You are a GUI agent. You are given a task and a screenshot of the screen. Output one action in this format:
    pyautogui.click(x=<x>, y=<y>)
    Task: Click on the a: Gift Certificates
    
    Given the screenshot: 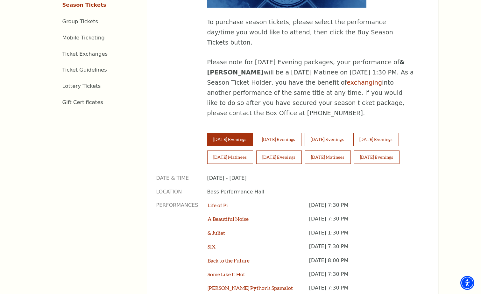 What is the action you would take?
    pyautogui.click(x=83, y=102)
    